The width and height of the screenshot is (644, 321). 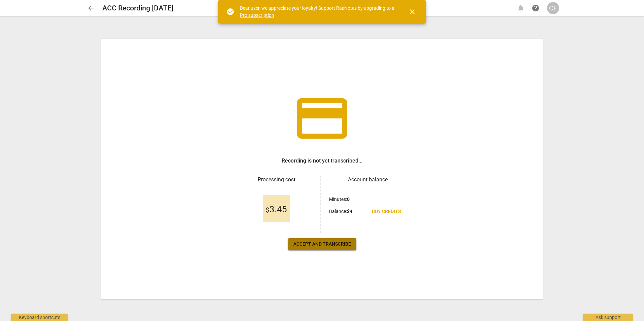 What do you see at coordinates (368, 180) in the screenshot?
I see `h3: Account balance` at bounding box center [368, 180].